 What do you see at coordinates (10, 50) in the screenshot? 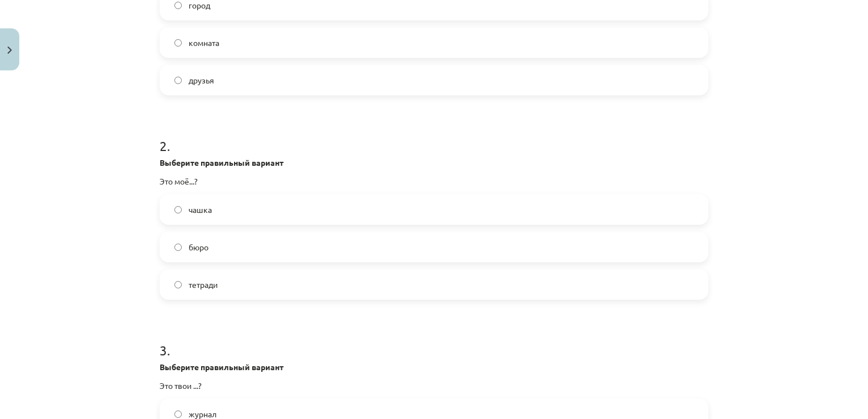
I see `img: icon-close-lesson-0947bae3869378f0d4975bcd49f059093ad1ed9edebbc8119c70593378902aed.svg` at bounding box center [10, 50].